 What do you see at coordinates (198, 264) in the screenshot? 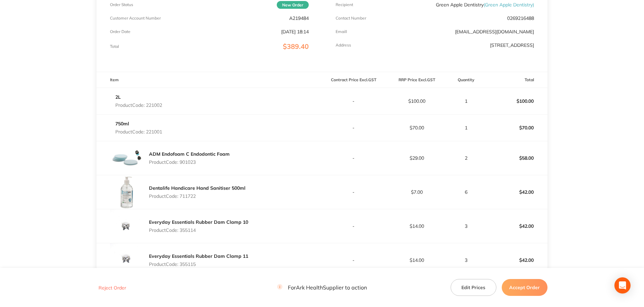
I see `p: Product Code: 355115` at bounding box center [198, 264].